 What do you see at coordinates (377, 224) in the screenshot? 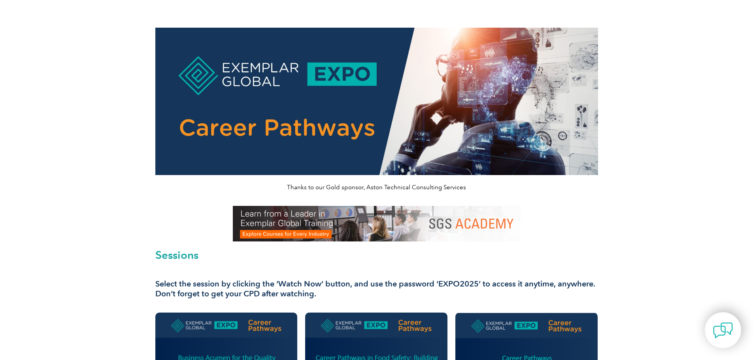
I see `img: SGS` at bounding box center [377, 224].